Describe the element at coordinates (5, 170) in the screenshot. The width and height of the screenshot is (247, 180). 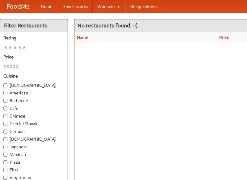
I see `input: Thai` at that location.